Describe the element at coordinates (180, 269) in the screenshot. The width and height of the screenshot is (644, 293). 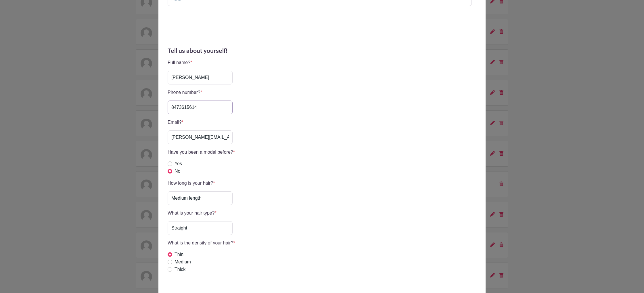
I see `label: Thick` at that location.